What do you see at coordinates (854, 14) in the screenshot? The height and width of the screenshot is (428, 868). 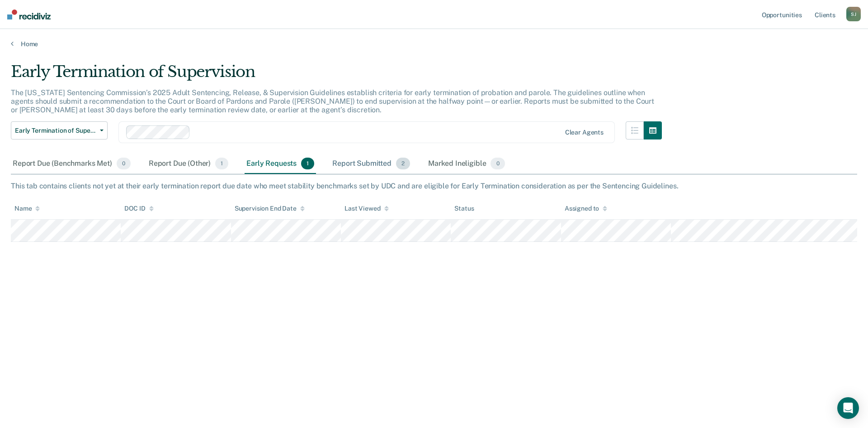 I see `div: S J` at bounding box center [854, 14].